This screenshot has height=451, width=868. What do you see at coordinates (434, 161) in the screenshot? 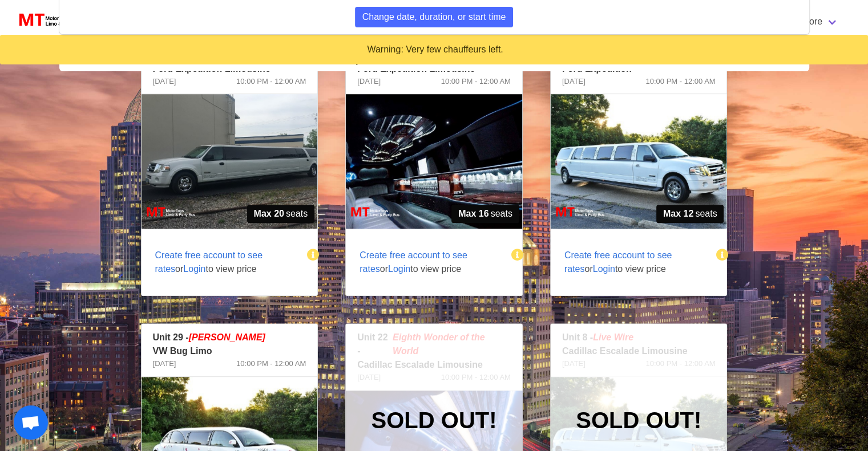
I see `img: 02%2002.jpg` at bounding box center [434, 161].